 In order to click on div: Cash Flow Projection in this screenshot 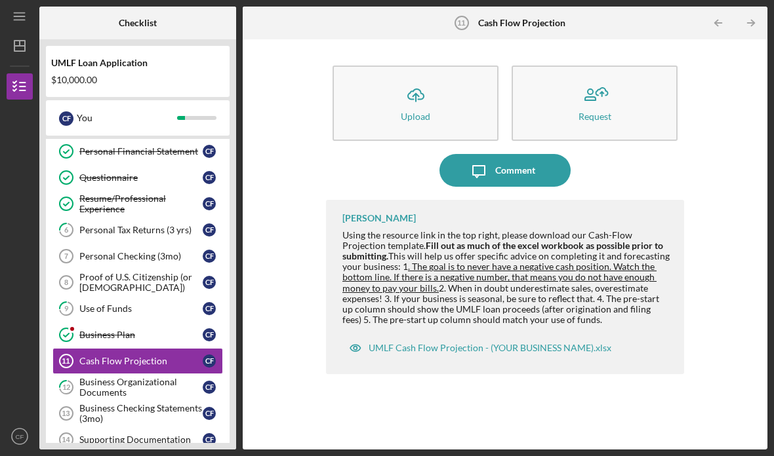, I will do `click(141, 361)`.